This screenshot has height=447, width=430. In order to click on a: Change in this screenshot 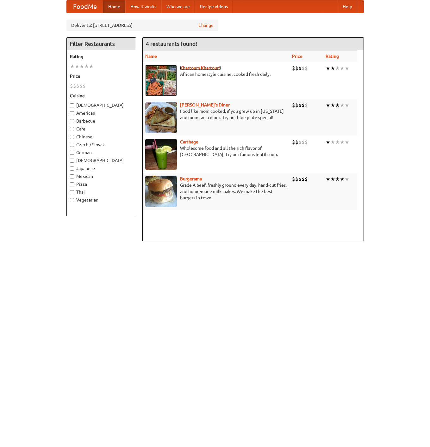, I will do `click(206, 25)`.